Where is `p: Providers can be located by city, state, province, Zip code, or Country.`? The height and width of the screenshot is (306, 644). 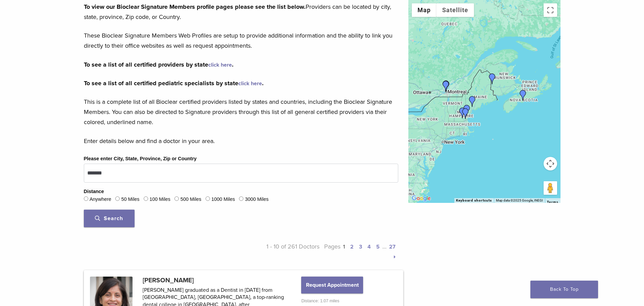 p: Providers can be located by city, state, province, Zip code, or Country. is located at coordinates (241, 12).